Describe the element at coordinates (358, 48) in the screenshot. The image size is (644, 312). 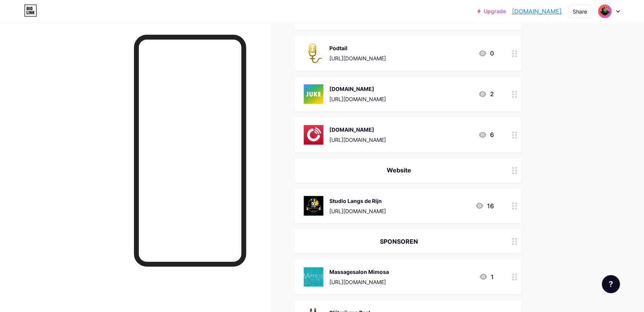
I see `div: Podtail` at that location.